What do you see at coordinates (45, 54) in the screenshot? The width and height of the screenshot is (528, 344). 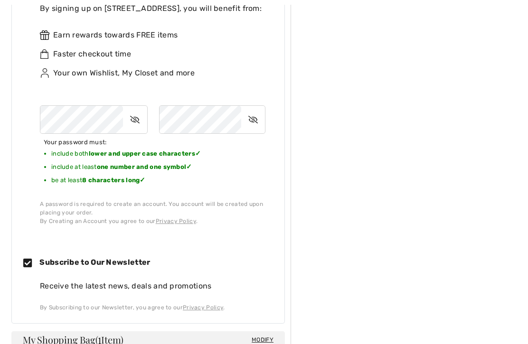 I see `img: faster.svg` at bounding box center [45, 54].